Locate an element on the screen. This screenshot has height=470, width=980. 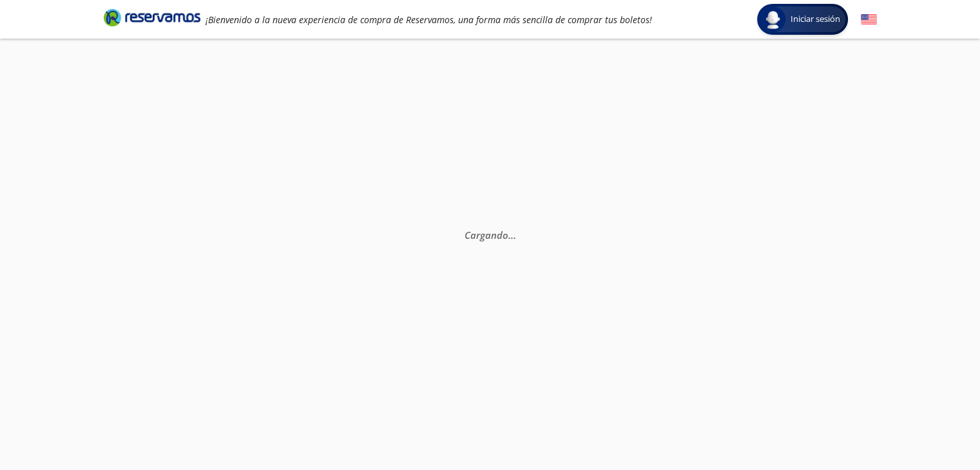
button: English is located at coordinates (868, 19).